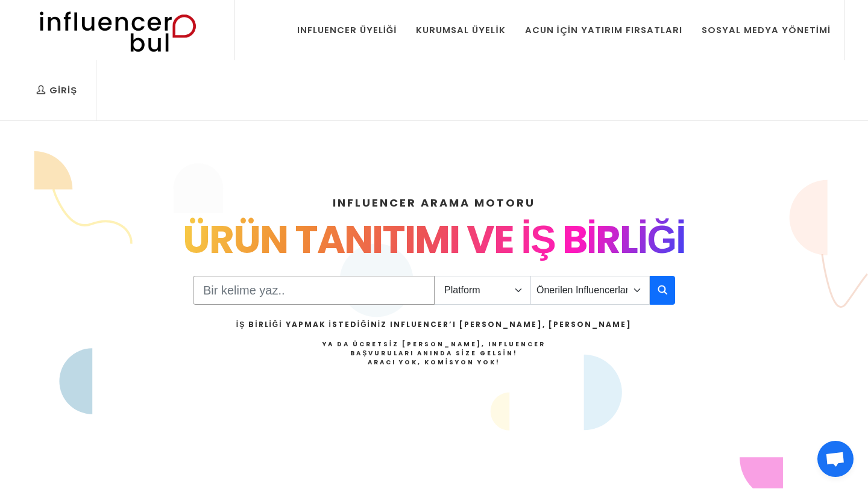  I want to click on a: Açık sohbet, so click(835, 459).